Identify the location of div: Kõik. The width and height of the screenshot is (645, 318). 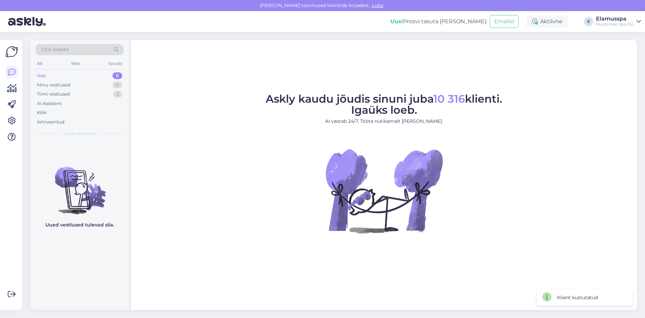
(42, 113).